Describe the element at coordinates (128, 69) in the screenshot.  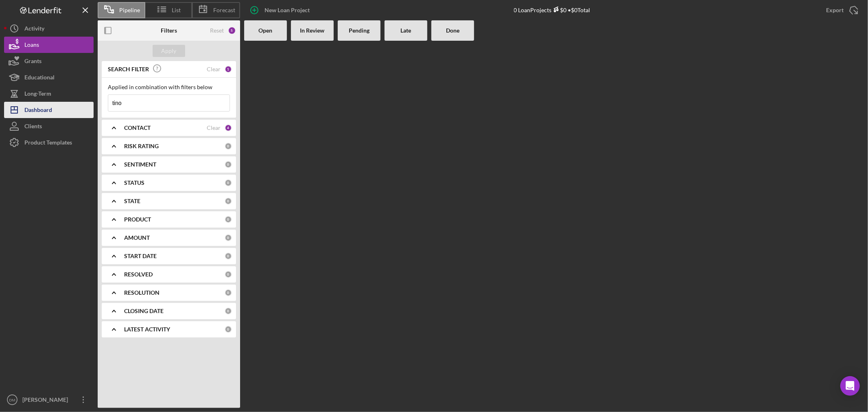
I see `b: SEARCH FILTER` at that location.